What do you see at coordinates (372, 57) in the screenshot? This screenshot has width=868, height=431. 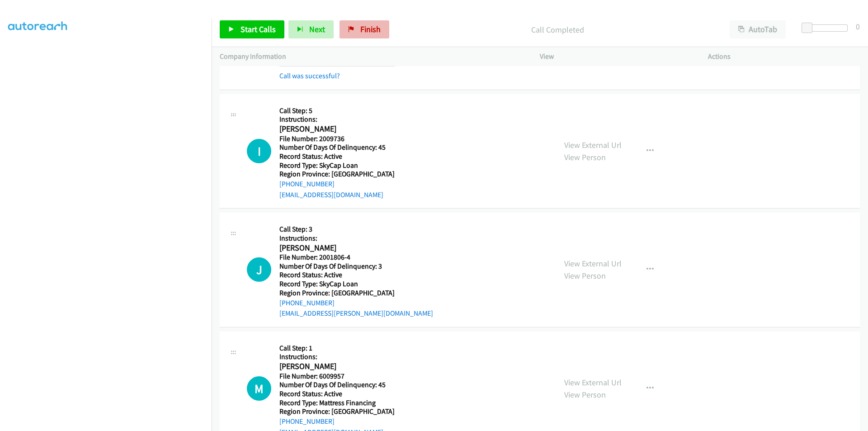 I see `p: Company Information` at bounding box center [372, 57].